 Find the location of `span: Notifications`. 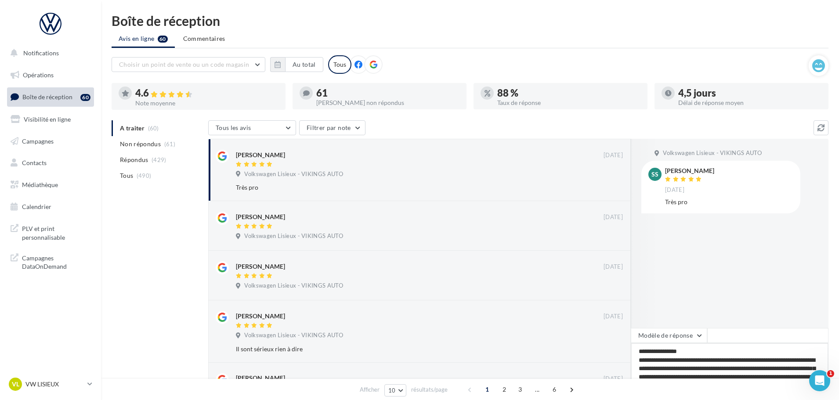

span: Notifications is located at coordinates (41, 53).